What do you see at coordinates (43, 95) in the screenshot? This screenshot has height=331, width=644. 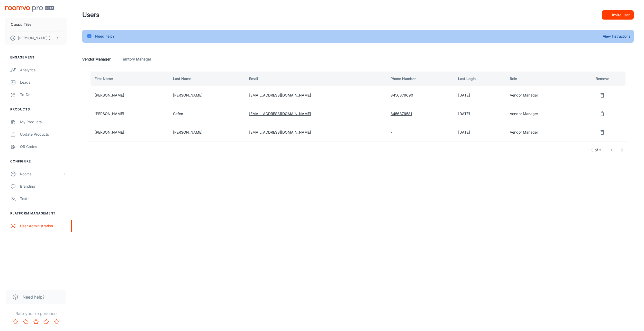 I see `div: To-do` at bounding box center [43, 95].